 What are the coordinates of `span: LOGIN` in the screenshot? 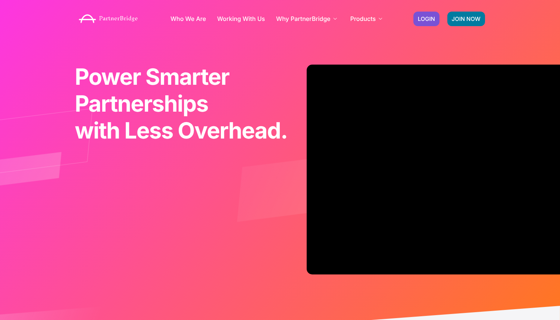 It's located at (427, 19).